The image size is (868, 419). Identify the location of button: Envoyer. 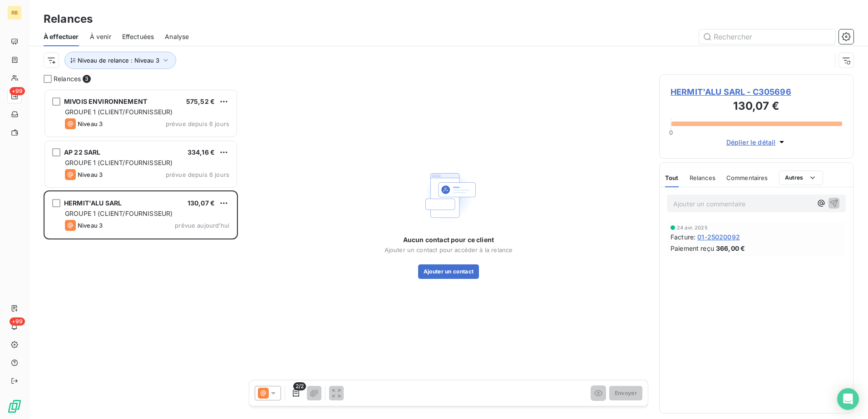
(625, 394).